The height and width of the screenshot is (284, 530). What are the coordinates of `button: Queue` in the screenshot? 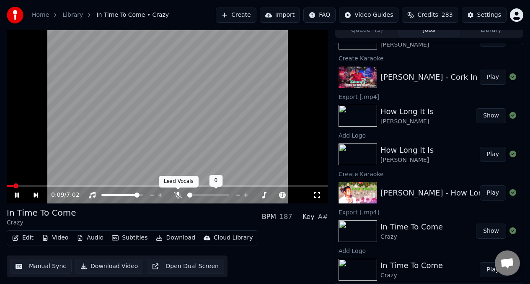 It's located at (367, 30).